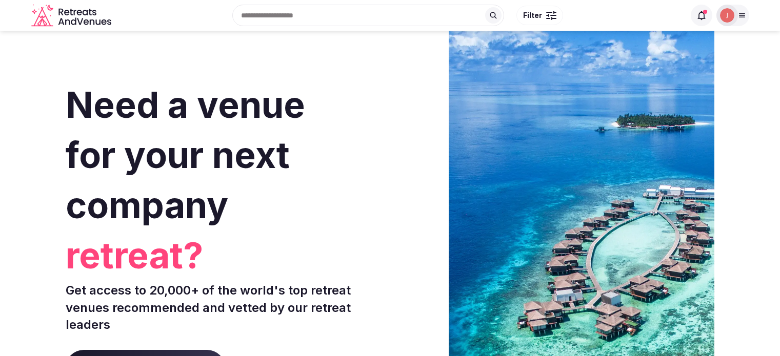 This screenshot has width=780, height=356. I want to click on button: Filter, so click(539, 15).